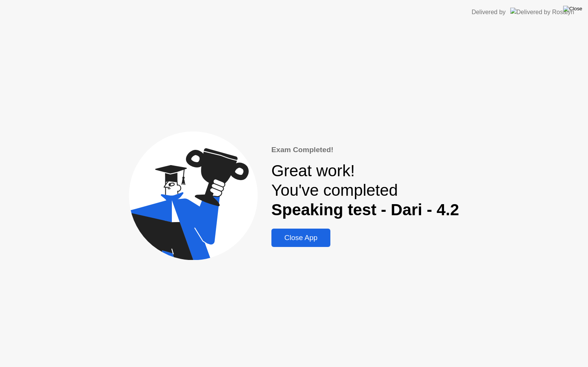  Describe the element at coordinates (542, 12) in the screenshot. I see `img: Delivered by Rosalyn` at that location.